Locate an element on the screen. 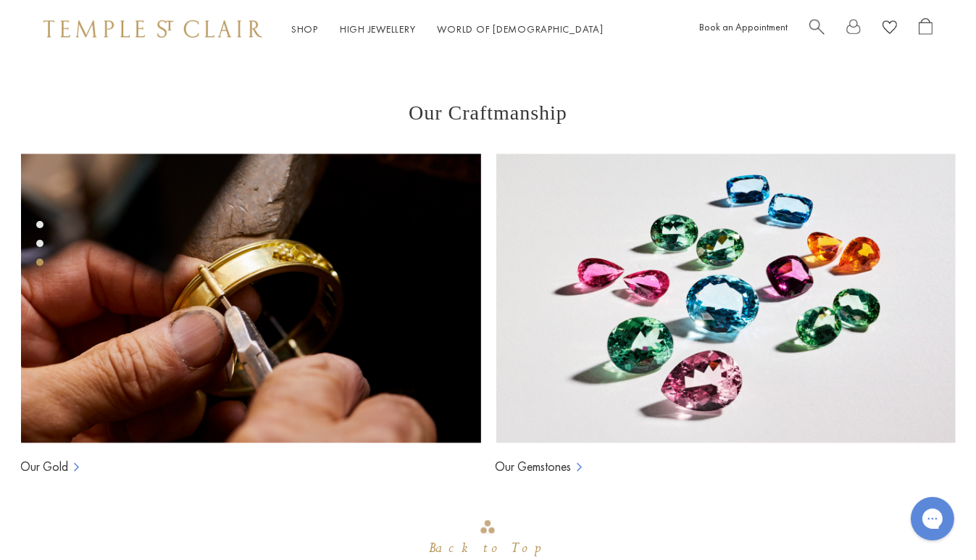  a: ShopShop is located at coordinates (304, 29).